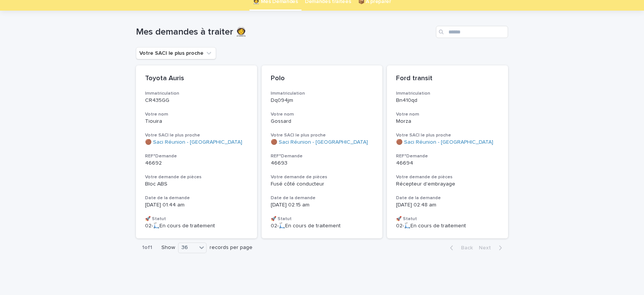 The width and height of the screenshot is (644, 295). Describe the element at coordinates (448, 163) in the screenshot. I see `p: 46694` at that location.